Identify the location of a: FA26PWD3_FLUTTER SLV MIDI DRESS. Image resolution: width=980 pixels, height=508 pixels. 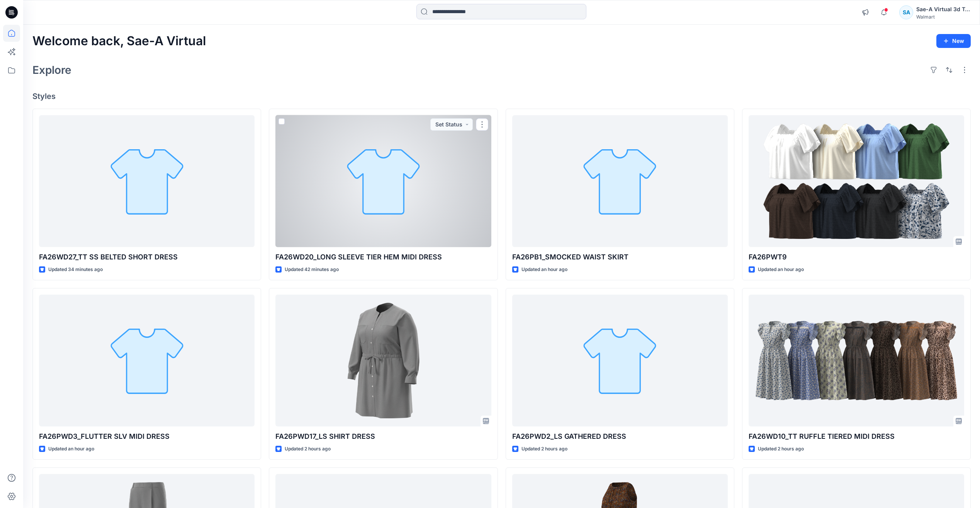
(147, 360).